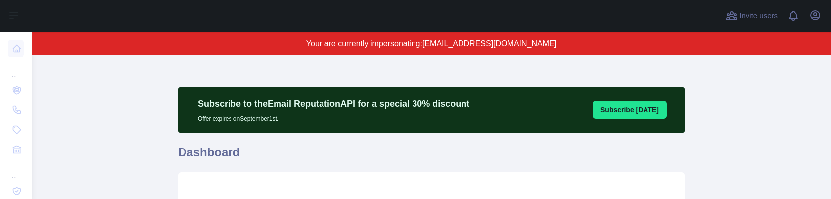 This screenshot has width=831, height=199. Describe the element at coordinates (751, 16) in the screenshot. I see `button: Invite users` at that location.